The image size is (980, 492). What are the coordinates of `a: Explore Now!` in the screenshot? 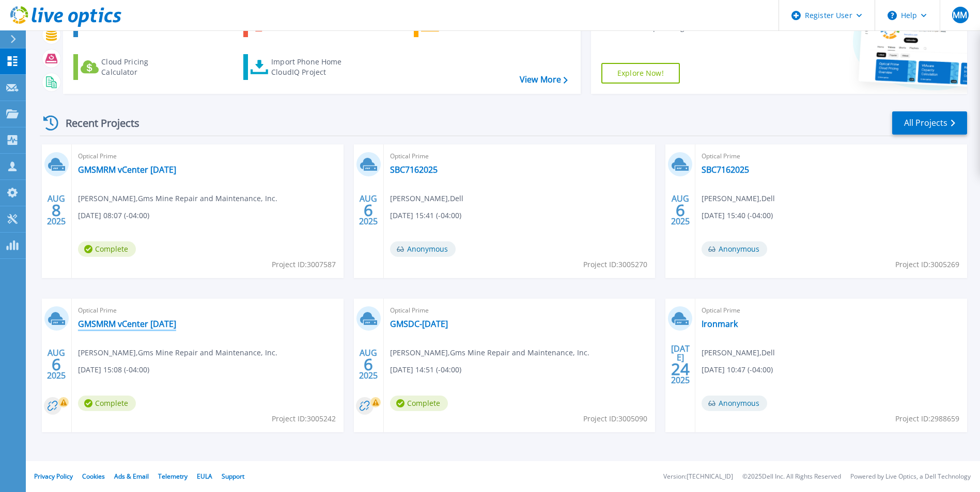 It's located at (640, 73).